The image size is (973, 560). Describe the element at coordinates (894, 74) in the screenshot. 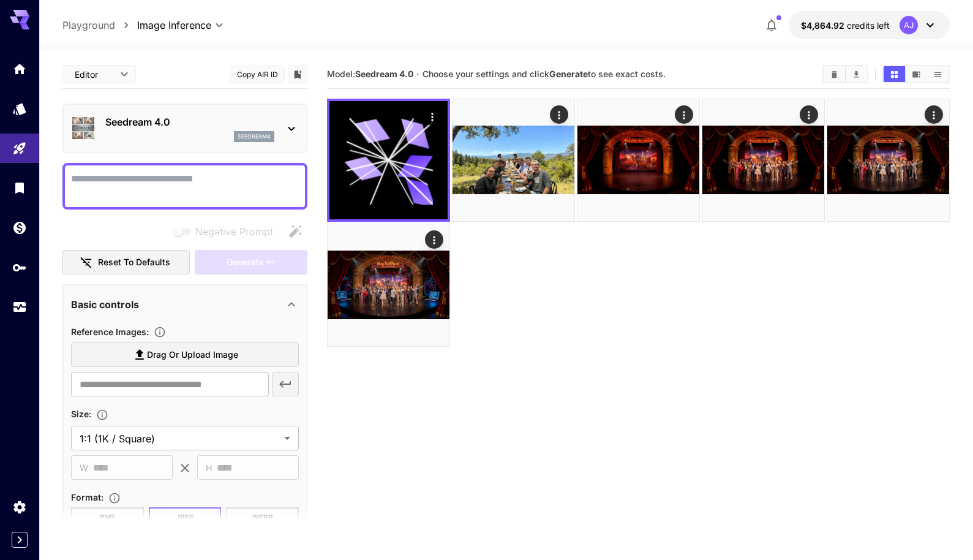

I see `button: Show media in grid view` at that location.